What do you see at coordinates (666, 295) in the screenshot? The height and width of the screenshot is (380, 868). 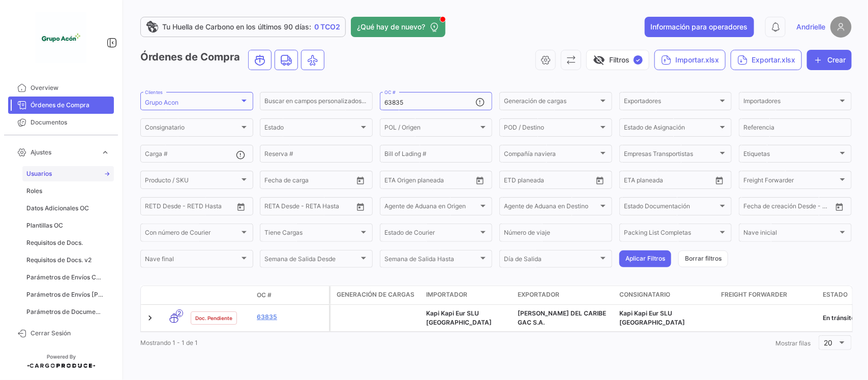 I see `datatable-header-cell: Consignatario` at bounding box center [666, 295].